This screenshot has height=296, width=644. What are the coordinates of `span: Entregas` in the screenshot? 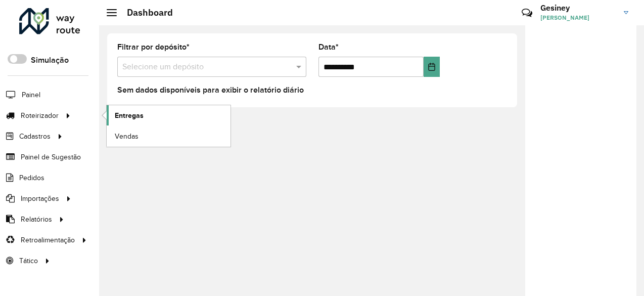 It's located at (129, 115).